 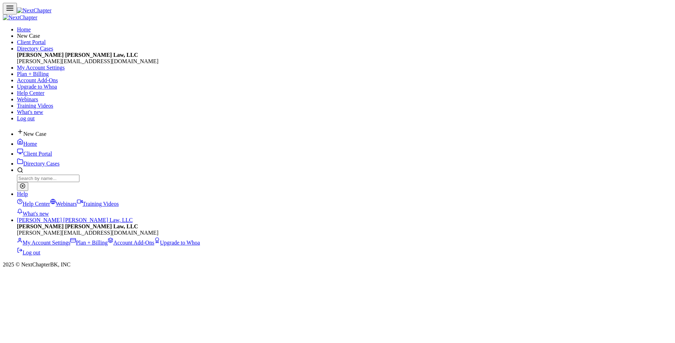 I want to click on div: Help, so click(x=345, y=207).